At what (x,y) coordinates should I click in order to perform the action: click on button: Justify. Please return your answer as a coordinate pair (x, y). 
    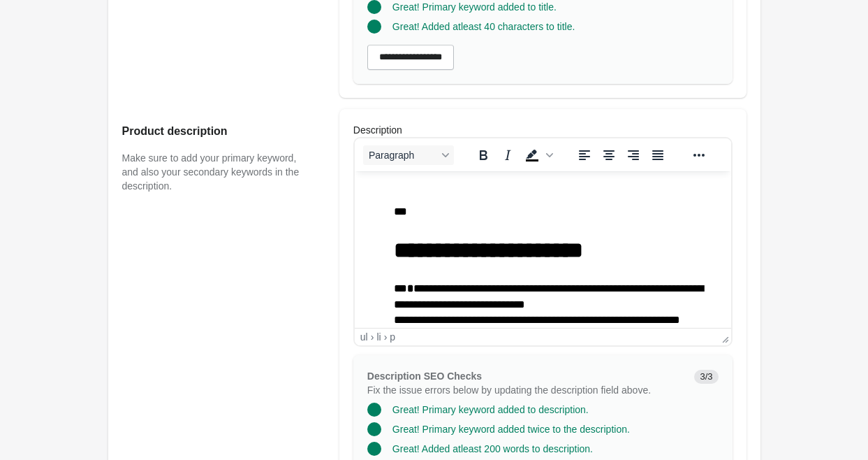
    Looking at the image, I should click on (657, 155).